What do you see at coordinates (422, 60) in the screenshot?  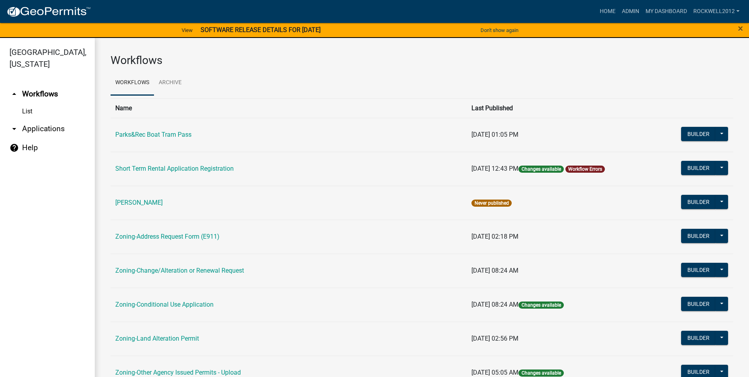 I see `h3: Workflows` at bounding box center [422, 60].